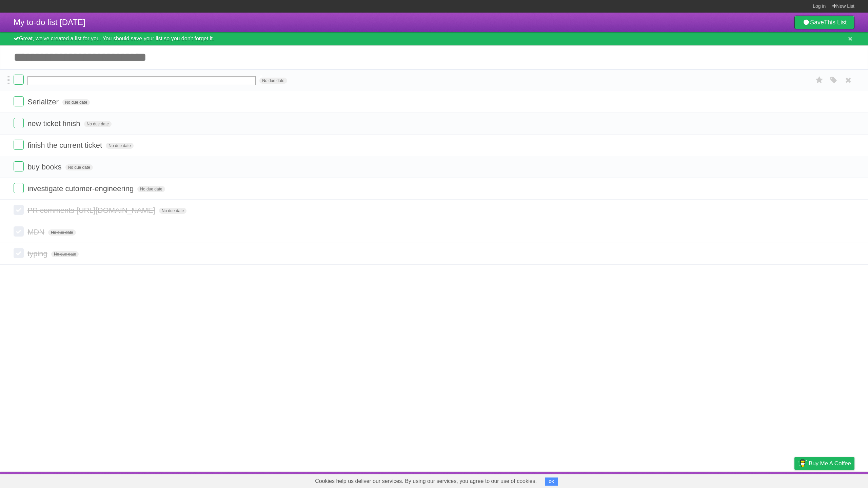  Describe the element at coordinates (65, 145) in the screenshot. I see `span: finish the current ticket` at that location.